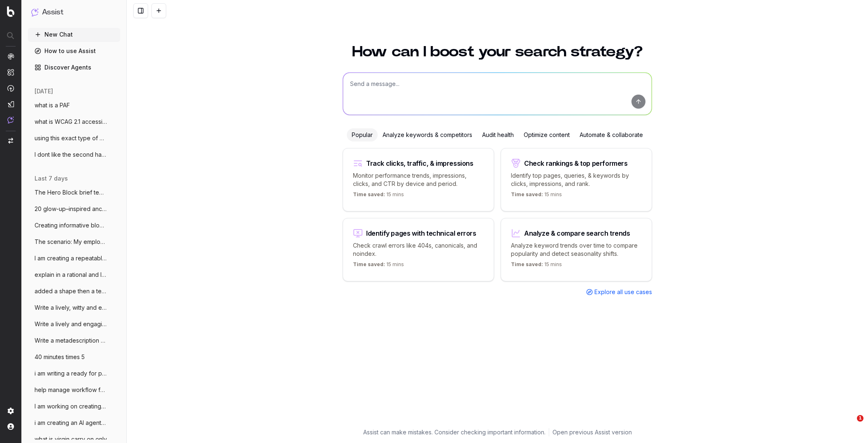 This screenshot has height=443, width=868. What do you see at coordinates (419, 180) in the screenshot?
I see `p: Monitor performance trends, impressions, clicks, and CTR by device and period.` at bounding box center [419, 180].